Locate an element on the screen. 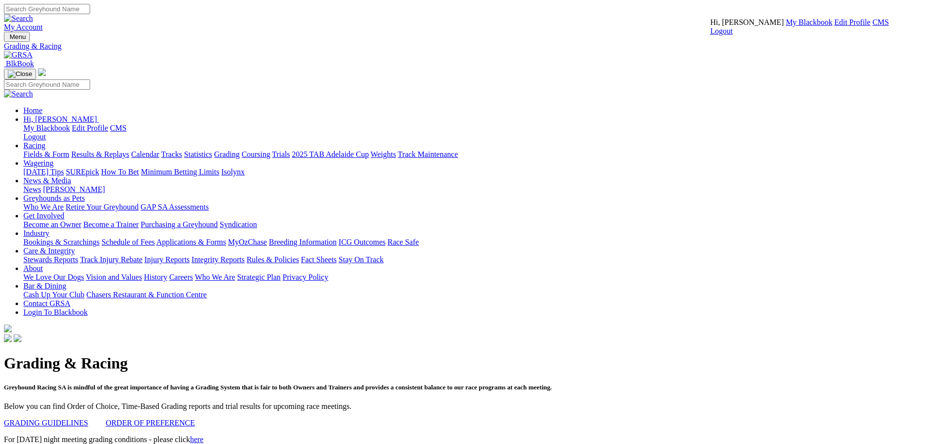 The width and height of the screenshot is (928, 444). a: Care & Integrity is located at coordinates (49, 250).